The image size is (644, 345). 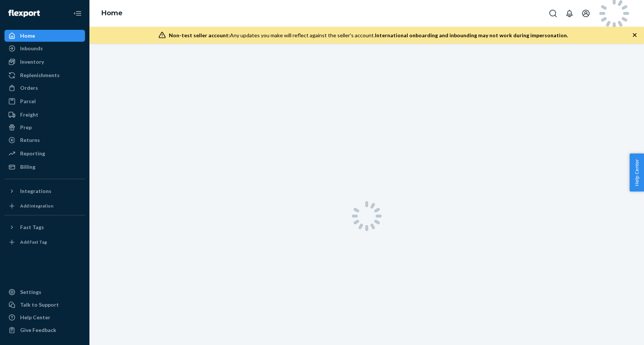 What do you see at coordinates (30, 140) in the screenshot?
I see `div: Returns` at bounding box center [30, 140].